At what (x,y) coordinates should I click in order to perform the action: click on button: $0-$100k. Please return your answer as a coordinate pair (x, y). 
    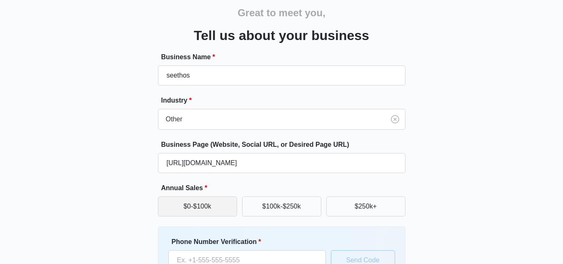
    Looking at the image, I should click on (198, 206).